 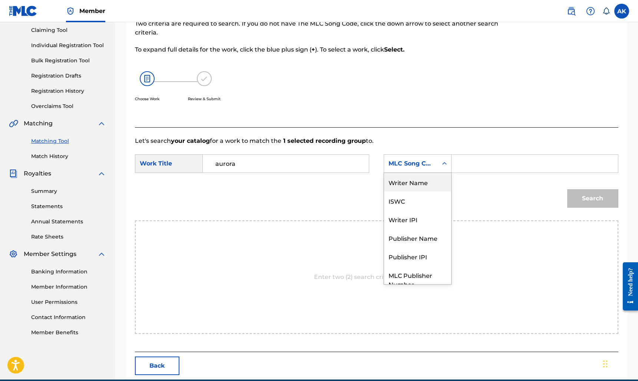 What do you see at coordinates (204, 99) in the screenshot?
I see `p: Review & Submit` at bounding box center [204, 99].